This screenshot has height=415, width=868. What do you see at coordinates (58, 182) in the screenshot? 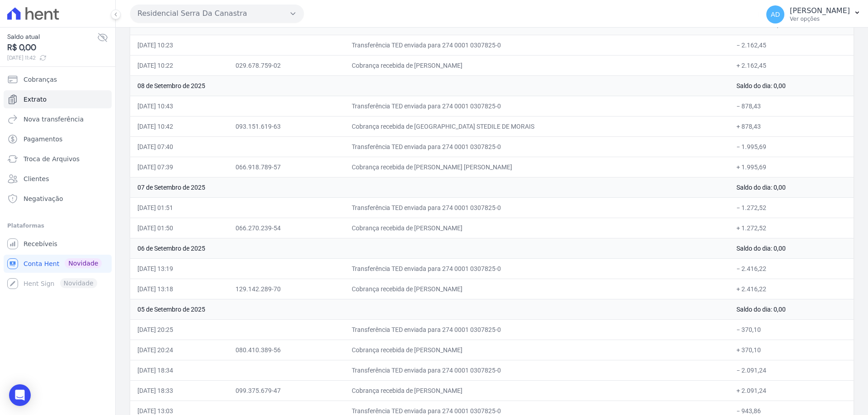
I see `nav: Sidebar` at bounding box center [58, 182].